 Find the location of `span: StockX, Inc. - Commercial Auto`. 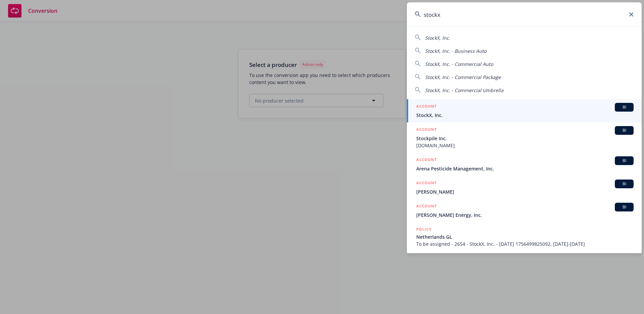

span: StockX, Inc. - Commercial Auto is located at coordinates (459, 64).